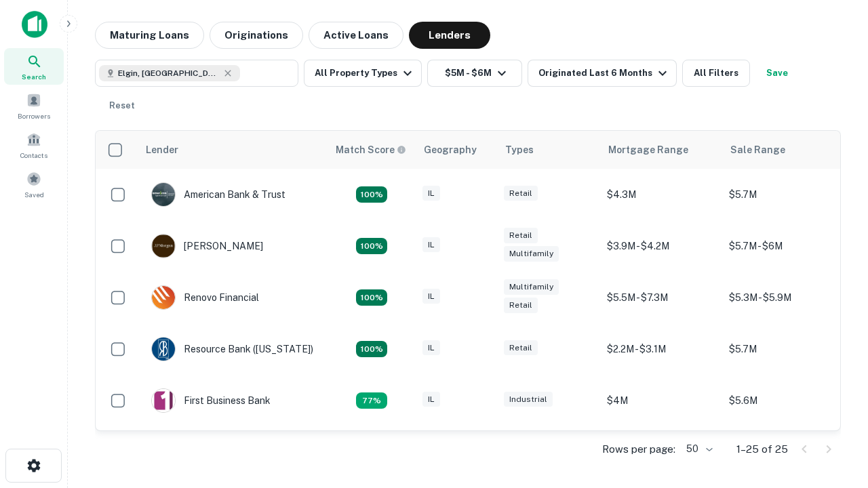 The width and height of the screenshot is (868, 488). What do you see at coordinates (34, 105) in the screenshot?
I see `a: Borrowers` at bounding box center [34, 105].